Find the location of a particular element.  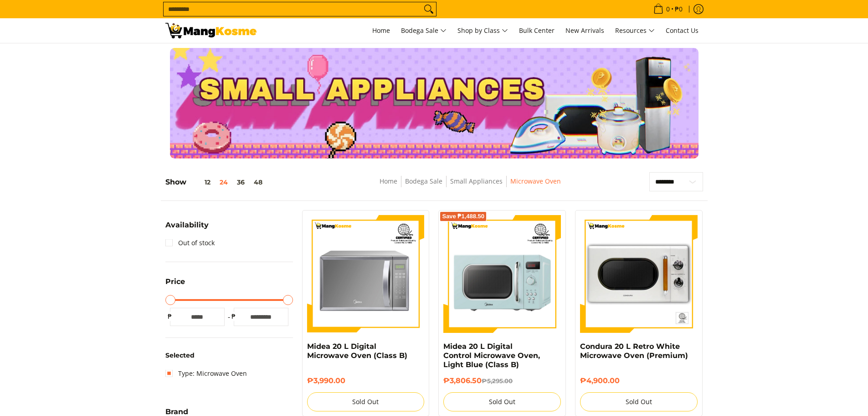

span: Microwave Oven is located at coordinates (536, 181).